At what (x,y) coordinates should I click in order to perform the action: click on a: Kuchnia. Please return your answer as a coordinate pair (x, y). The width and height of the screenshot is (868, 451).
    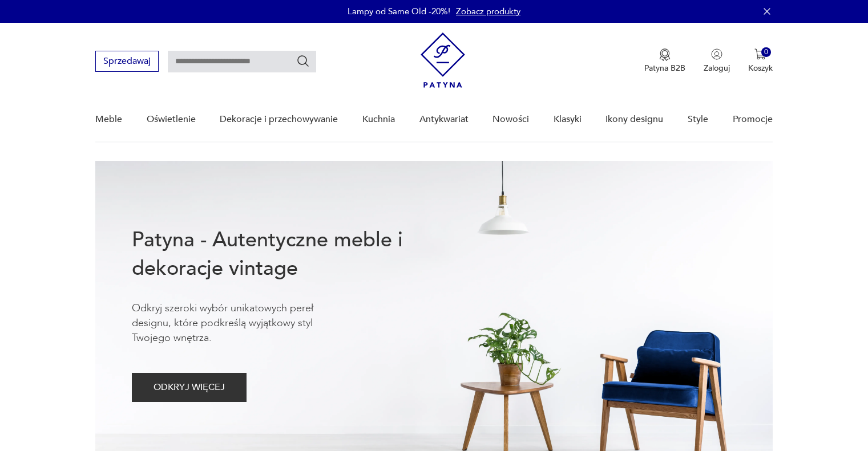
    Looking at the image, I should click on (379, 120).